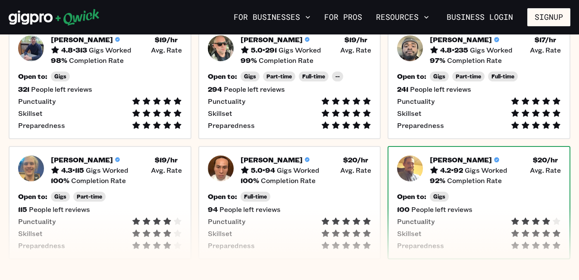 This screenshot has width=579, height=280. Describe the element at coordinates (356, 160) in the screenshot. I see `h5: $ 20 /hr` at that location.